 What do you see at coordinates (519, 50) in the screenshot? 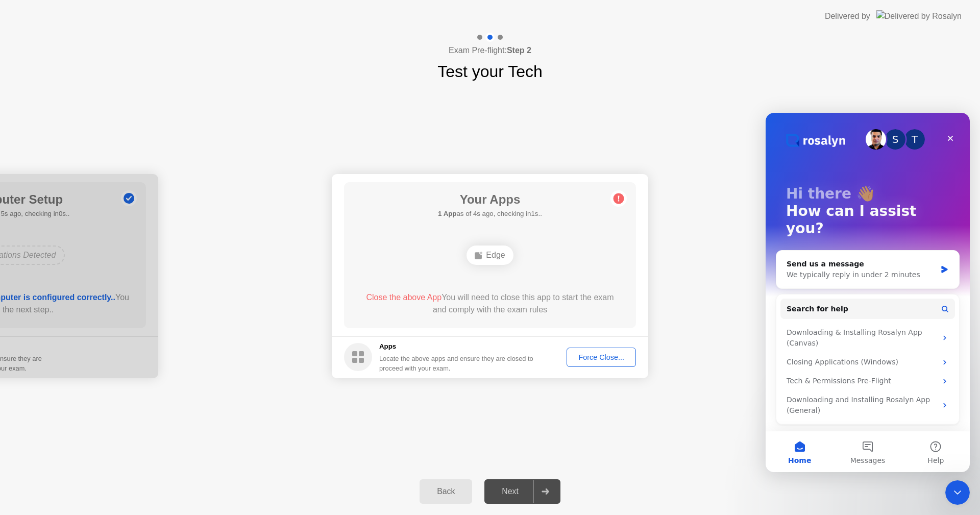
I see `b: Step 2` at bounding box center [519, 50].